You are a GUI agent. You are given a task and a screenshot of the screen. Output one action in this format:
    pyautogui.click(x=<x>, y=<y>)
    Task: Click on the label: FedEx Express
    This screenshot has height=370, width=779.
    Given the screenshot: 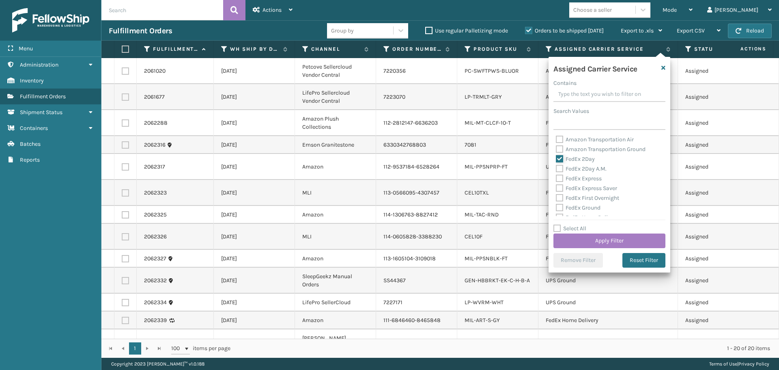 What is the action you would take?
    pyautogui.click(x=579, y=178)
    